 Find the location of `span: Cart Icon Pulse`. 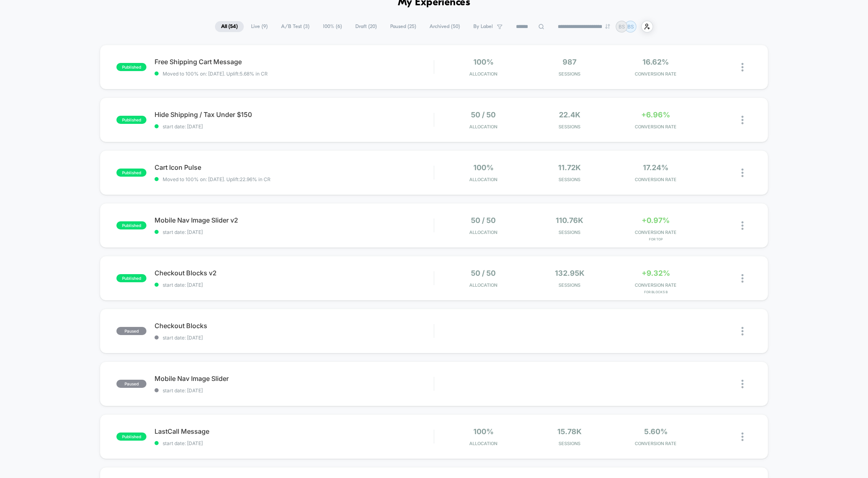

span: Cart Icon Pulse is located at coordinates (294, 167).